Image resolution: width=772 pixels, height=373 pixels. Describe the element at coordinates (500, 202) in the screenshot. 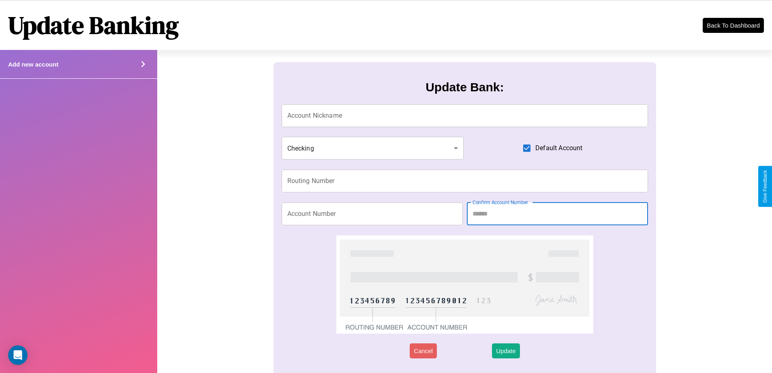

I see `label: Confirm Account Number` at that location.